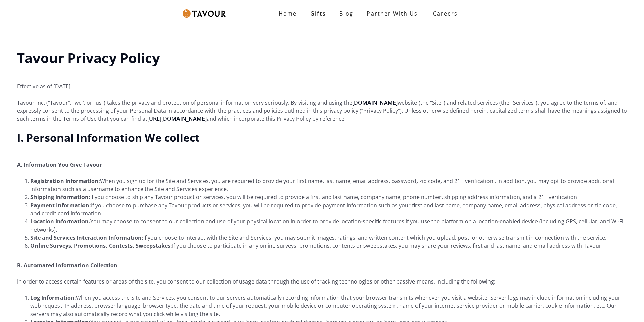 The image size is (644, 322). Describe the element at coordinates (60, 222) in the screenshot. I see `strong: Location Information.` at that location.